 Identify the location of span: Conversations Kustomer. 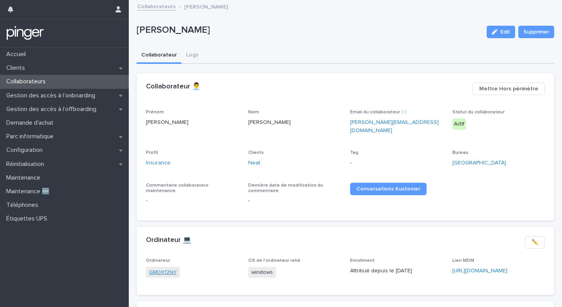
(388, 189).